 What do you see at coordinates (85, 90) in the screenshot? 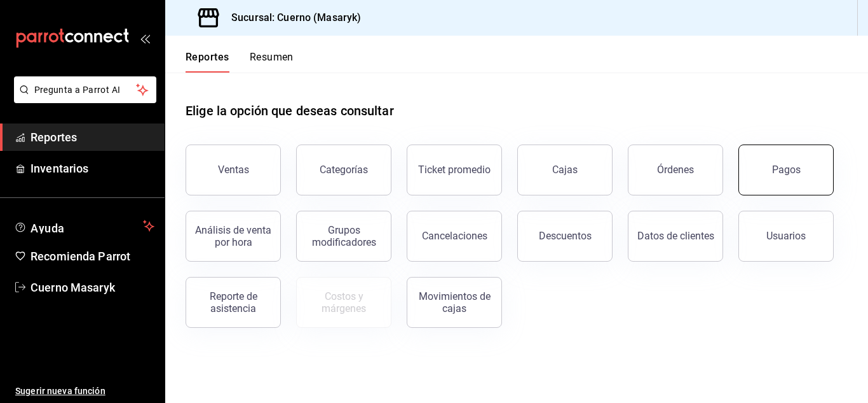
I see `button: Pregunta a Parrot AI` at bounding box center [85, 90].